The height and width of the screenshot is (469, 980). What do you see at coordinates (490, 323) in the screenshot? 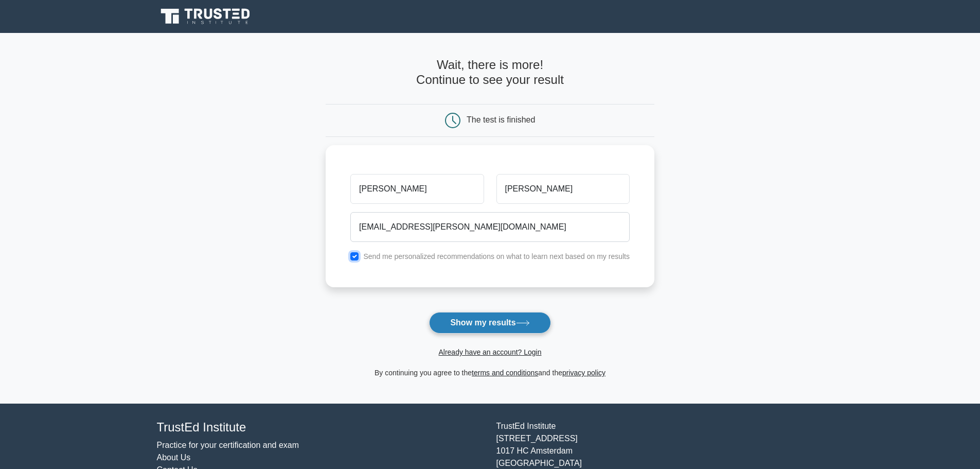
I see `button: Show my results` at bounding box center [490, 323].